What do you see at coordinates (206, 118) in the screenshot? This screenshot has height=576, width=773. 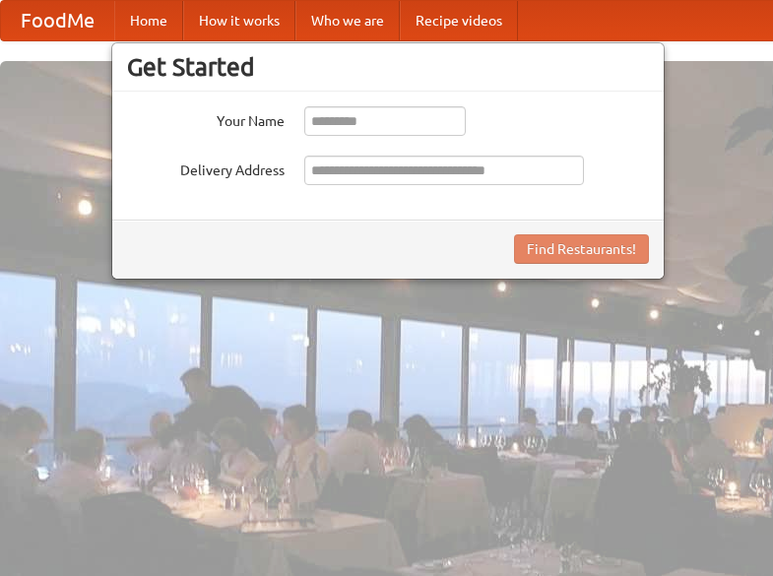 I see `label: Your Name` at bounding box center [206, 118].